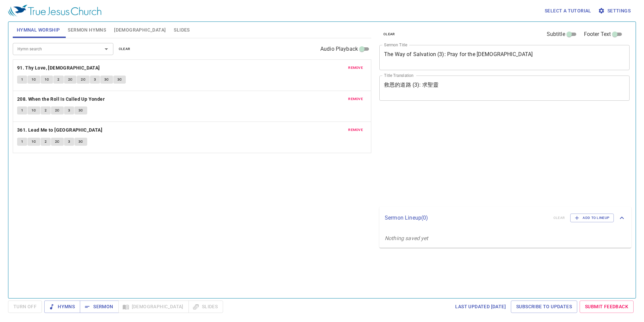 This screenshot has height=322, width=644. What do you see at coordinates (607, 306) in the screenshot?
I see `span: Submit Feedback` at bounding box center [607, 306].